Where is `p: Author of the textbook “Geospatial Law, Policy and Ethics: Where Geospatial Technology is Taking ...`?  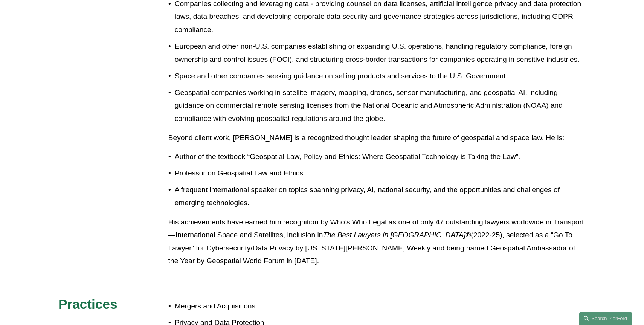
p: Author of the textbook “Geospatial Law, Policy and Ethics: Where Geospatial Technology is Taking ... is located at coordinates (380, 157).